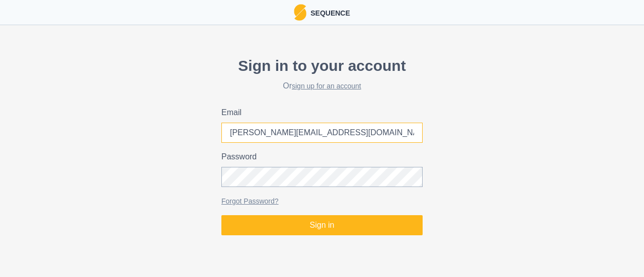 The width and height of the screenshot is (644, 277). What do you see at coordinates (326, 86) in the screenshot?
I see `a: sign up for an account` at bounding box center [326, 86].